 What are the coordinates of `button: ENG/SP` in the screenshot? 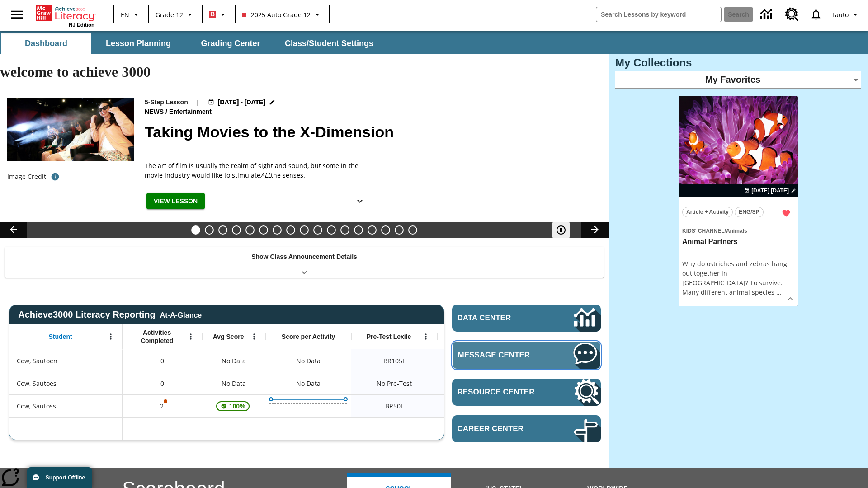 It's located at (749, 212).